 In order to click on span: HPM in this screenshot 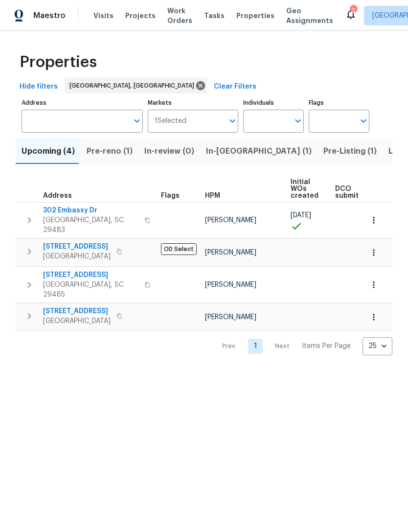, I will do `click(212, 195)`.